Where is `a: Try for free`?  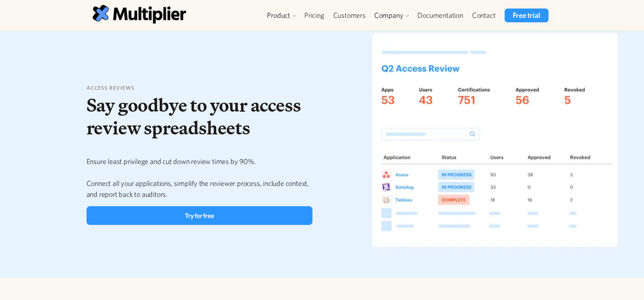 a: Try for free is located at coordinates (199, 216).